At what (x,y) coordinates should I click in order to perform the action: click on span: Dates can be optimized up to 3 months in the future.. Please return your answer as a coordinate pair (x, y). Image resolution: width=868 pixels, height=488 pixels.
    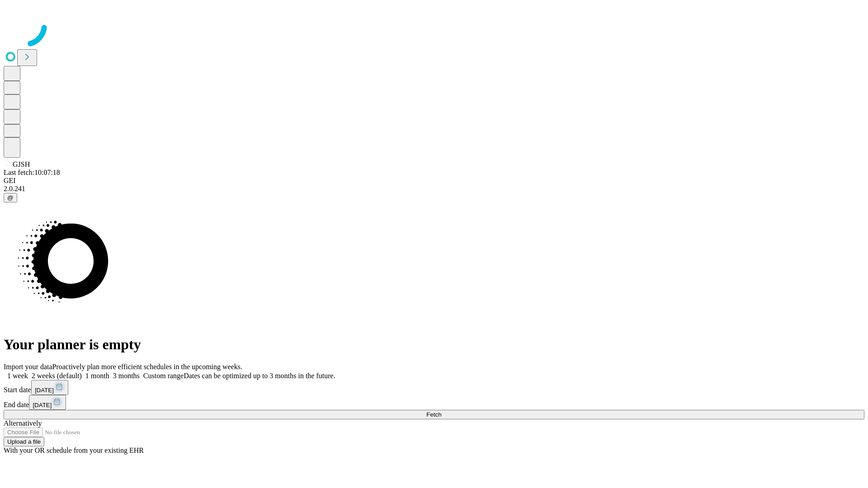
    Looking at the image, I should click on (259, 375).